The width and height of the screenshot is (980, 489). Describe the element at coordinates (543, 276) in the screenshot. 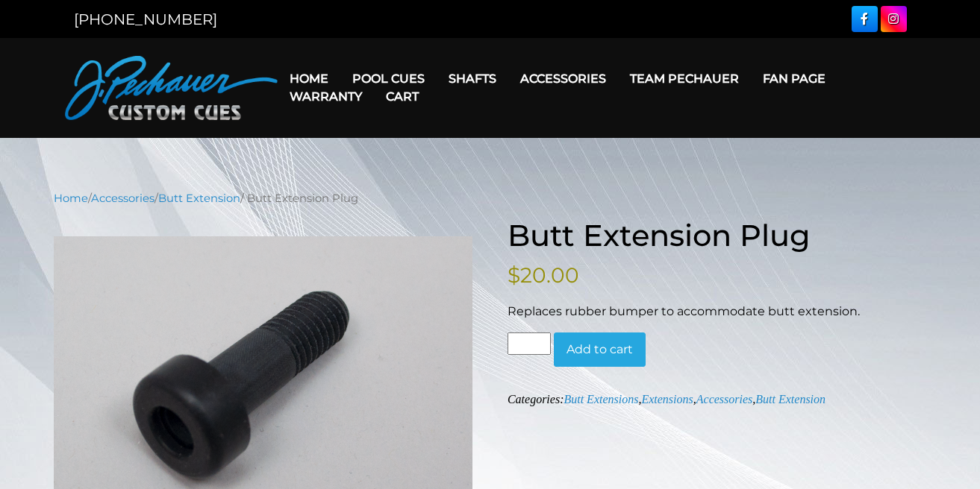

I see `bdi: 20.00` at that location.